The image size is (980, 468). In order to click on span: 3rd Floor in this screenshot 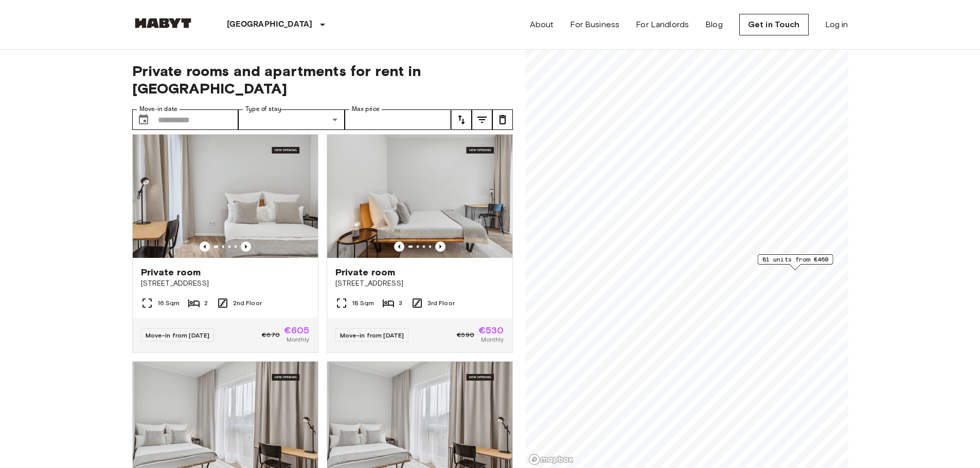, I will do `click(441, 303)`.